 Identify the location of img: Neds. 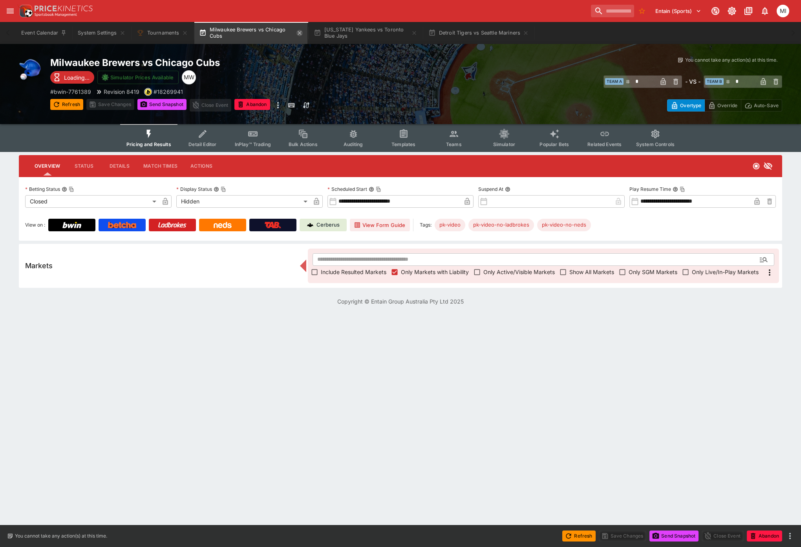
(222, 225).